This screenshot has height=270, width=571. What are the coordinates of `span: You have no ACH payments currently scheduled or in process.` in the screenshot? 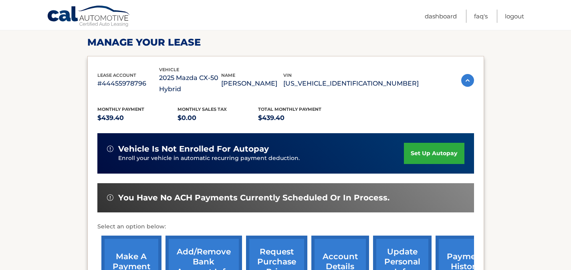 It's located at (253, 198).